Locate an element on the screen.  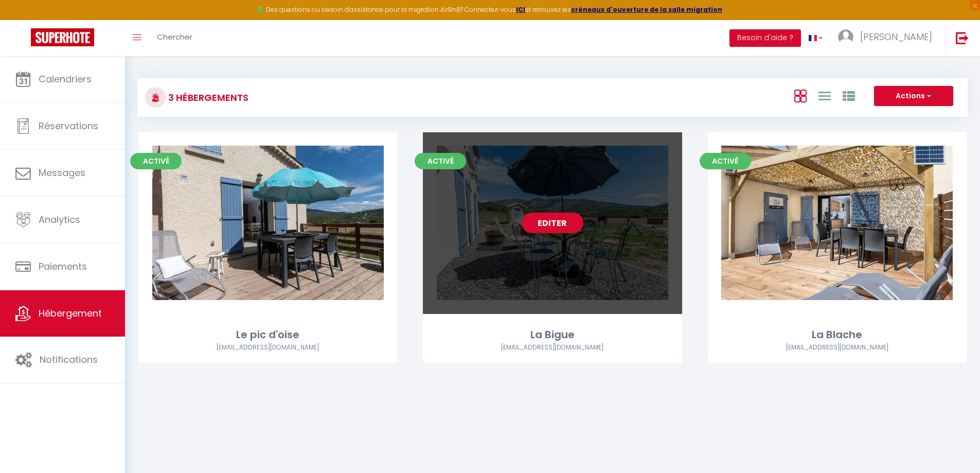
img: logout is located at coordinates (962, 37).